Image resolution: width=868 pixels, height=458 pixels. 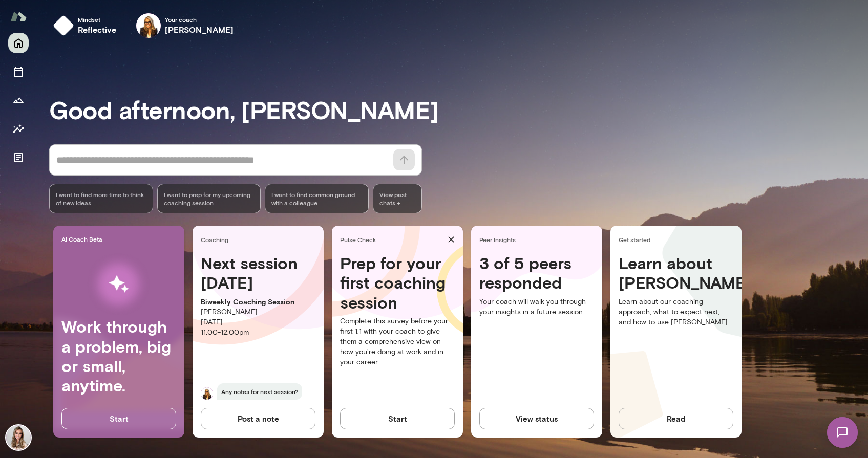 What do you see at coordinates (397, 342) in the screenshot?
I see `p: Complete this survey before your first 1:1 with your coach to give them a comprehensive view on h...` at bounding box center [397, 342].